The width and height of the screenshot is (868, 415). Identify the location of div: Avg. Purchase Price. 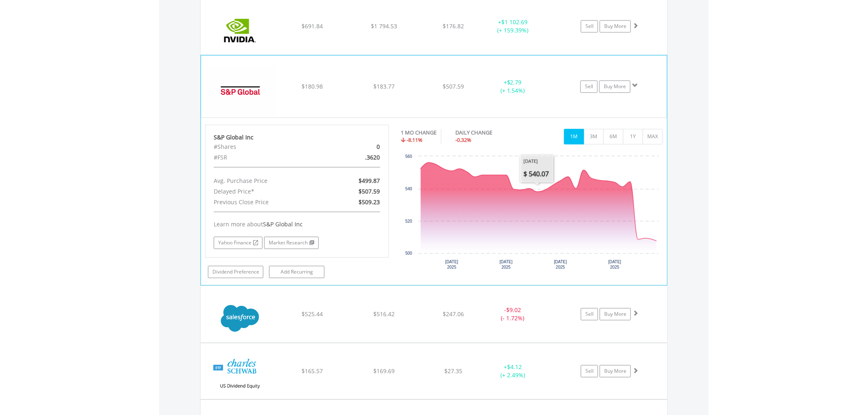
(267, 181).